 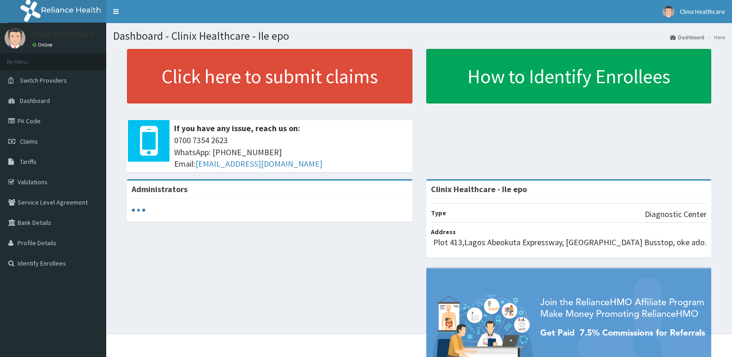 What do you see at coordinates (270, 76) in the screenshot?
I see `a: Click here to submit claims` at bounding box center [270, 76].